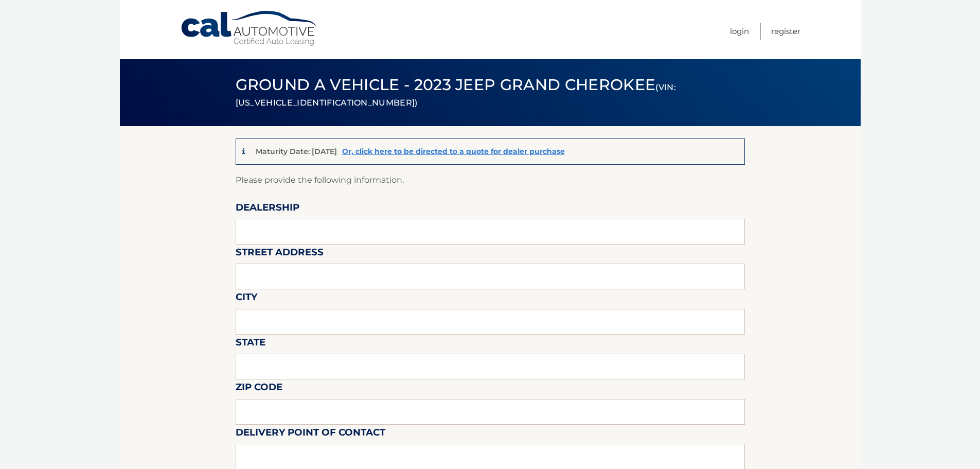  I want to click on a: Cal Automotive, so click(250, 28).